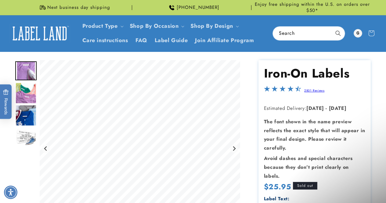 The height and width of the screenshot is (203, 386). I want to click on div: Go to slide 3, so click(26, 115).